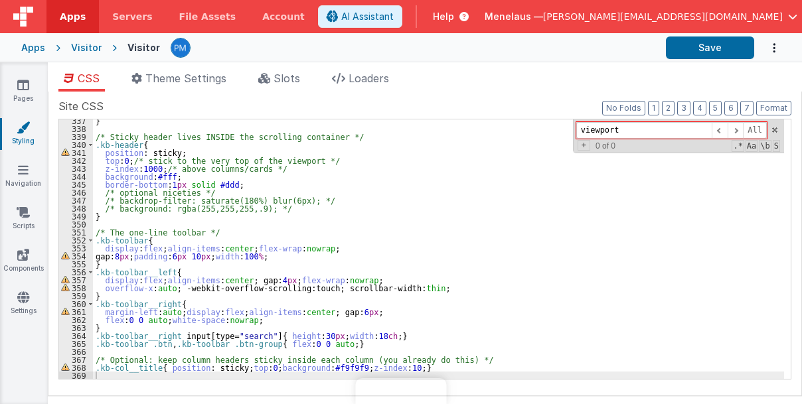  Describe the element at coordinates (76, 224) in the screenshot. I see `div: 350` at that location.